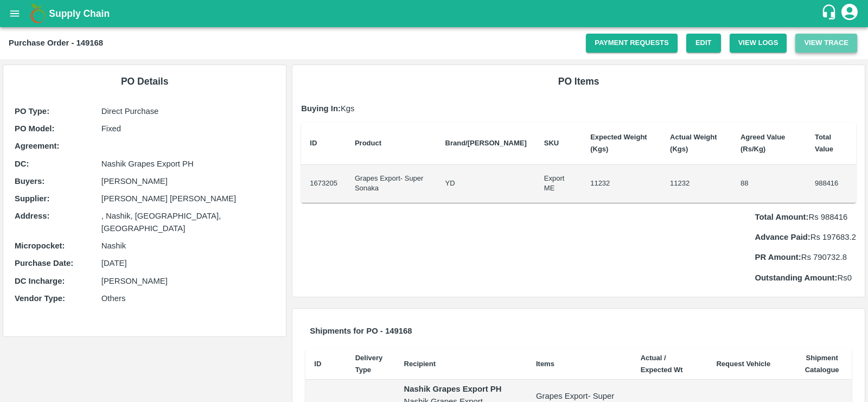  I want to click on b: PO Type :, so click(32, 111).